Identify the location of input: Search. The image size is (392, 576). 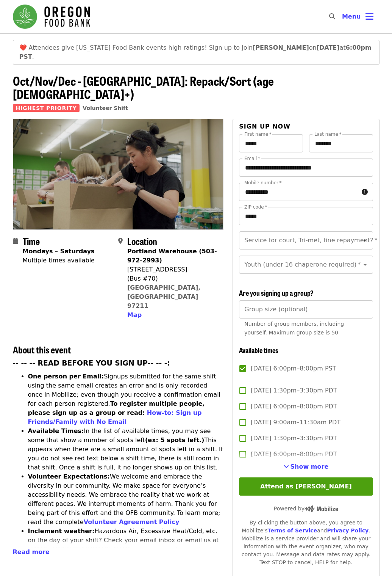
(343, 17).